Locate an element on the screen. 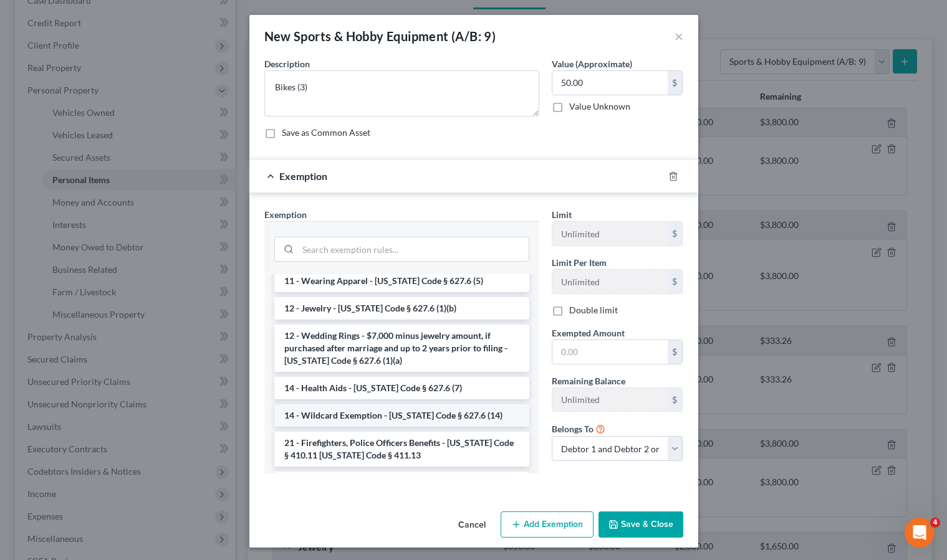 The width and height of the screenshot is (947, 560). label: Remaining Balance is located at coordinates (588, 381).